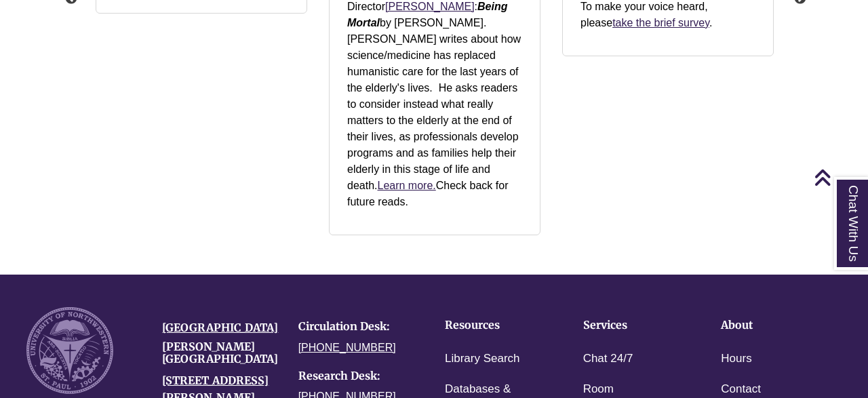 This screenshot has height=398, width=868. What do you see at coordinates (608, 359) in the screenshot?
I see `a: Chat 24/7` at bounding box center [608, 359].